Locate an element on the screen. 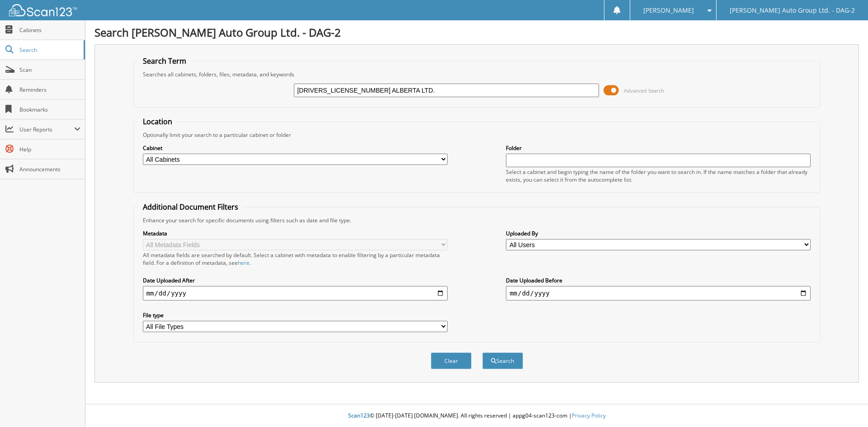 Image resolution: width=868 pixels, height=427 pixels. label: Uploaded By is located at coordinates (658, 233).